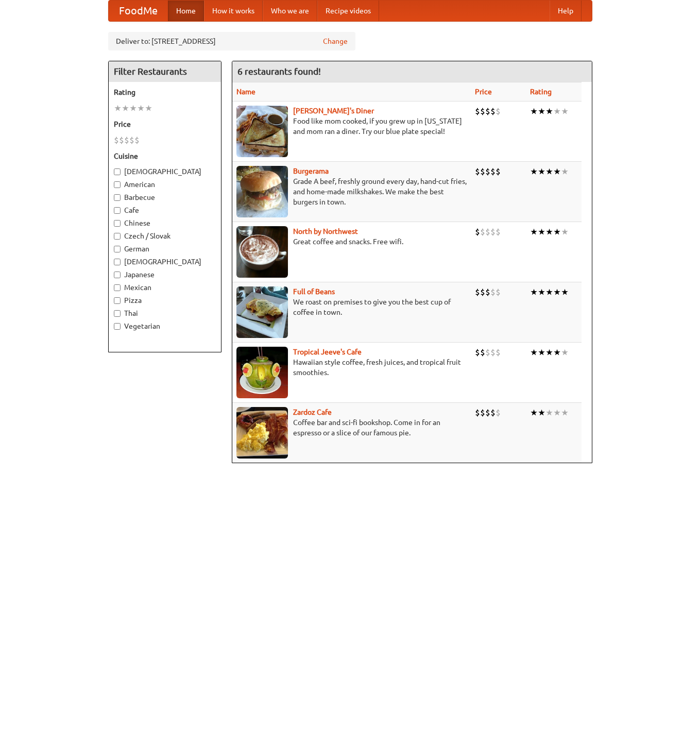 This screenshot has width=700, height=729. What do you see at coordinates (541, 92) in the screenshot?
I see `a: Rating` at bounding box center [541, 92].